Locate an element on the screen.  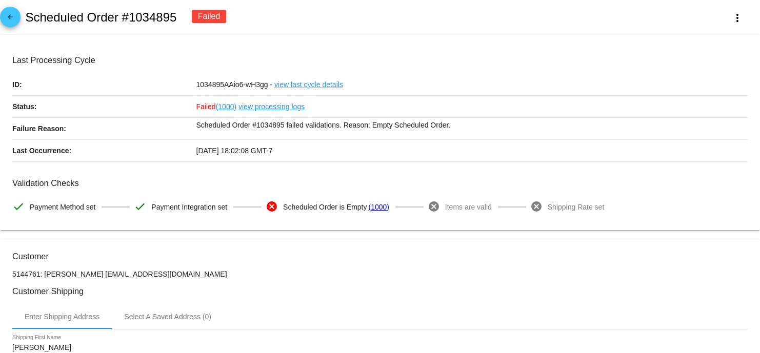
span: Shipping Rate set is located at coordinates (576, 207).